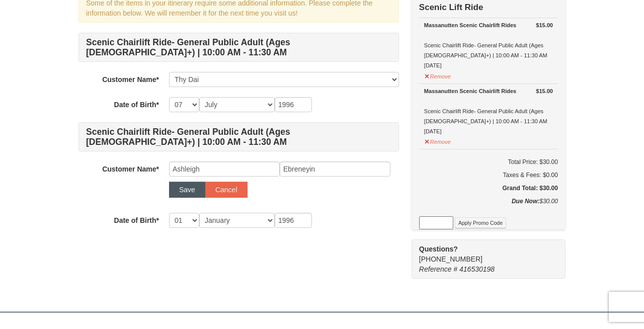 This screenshot has height=329, width=644. I want to click on strong: Due Now:, so click(525, 201).